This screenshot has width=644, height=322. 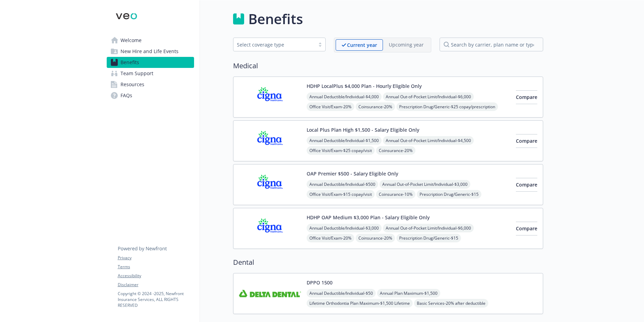 What do you see at coordinates (150, 40) in the screenshot?
I see `a: Welcome` at bounding box center [150, 40].